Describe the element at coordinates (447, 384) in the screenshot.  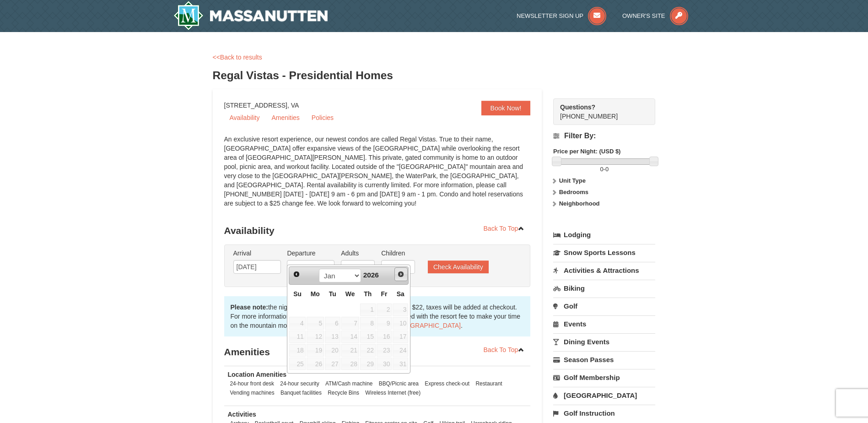
I see `li: Express check-out` at that location.